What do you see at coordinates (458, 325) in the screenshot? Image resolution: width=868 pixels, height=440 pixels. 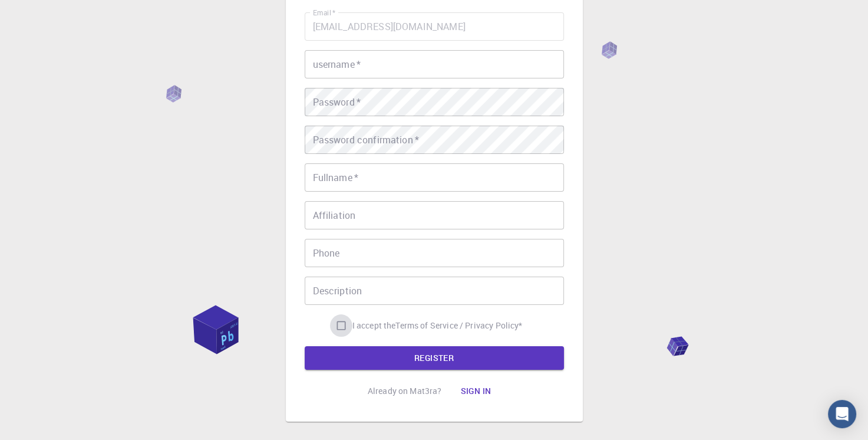 I see `p: Terms of Service / Privacy Policy *` at bounding box center [458, 325].